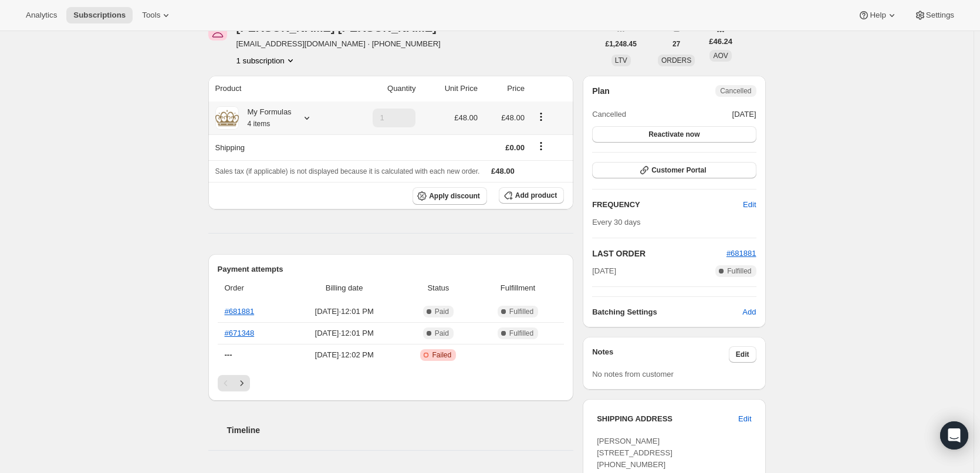 The height and width of the screenshot is (473, 980). What do you see at coordinates (676, 60) in the screenshot?
I see `span: ORDERS` at bounding box center [676, 60].